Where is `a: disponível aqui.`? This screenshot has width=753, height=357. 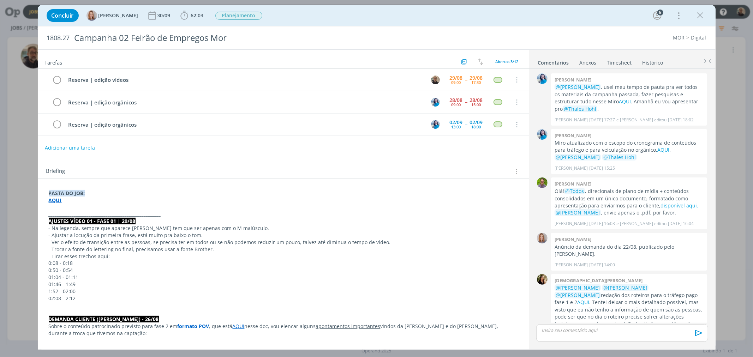 a: disponível aqui. is located at coordinates (679, 205).